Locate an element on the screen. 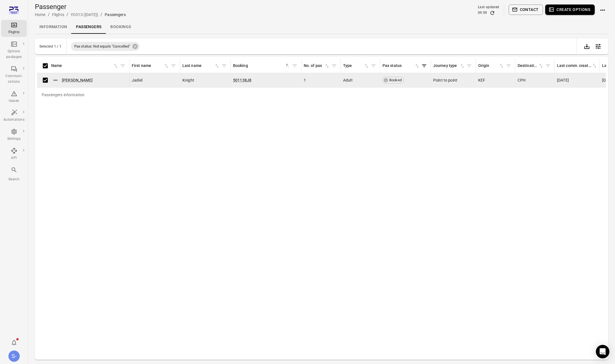 This screenshot has width=615, height=364. a: Settings is located at coordinates (14, 135).